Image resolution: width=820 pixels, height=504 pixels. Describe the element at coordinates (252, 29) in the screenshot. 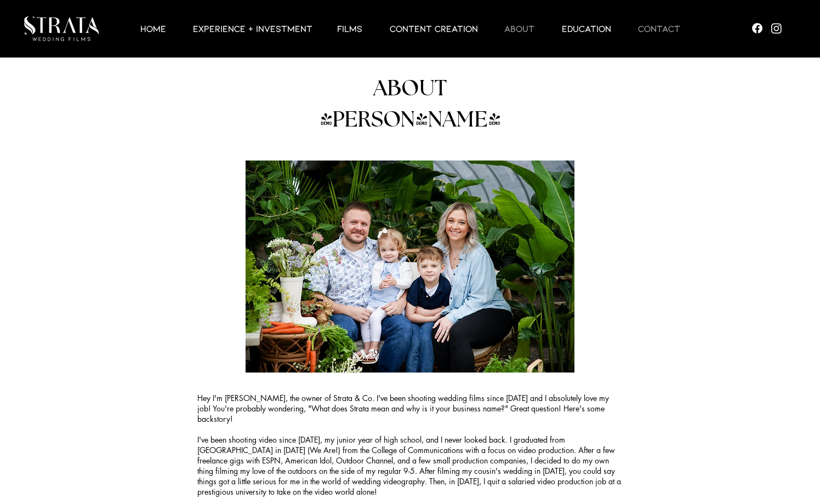

I see `p: EXPERIENCE + INVESTMENT` at that location.